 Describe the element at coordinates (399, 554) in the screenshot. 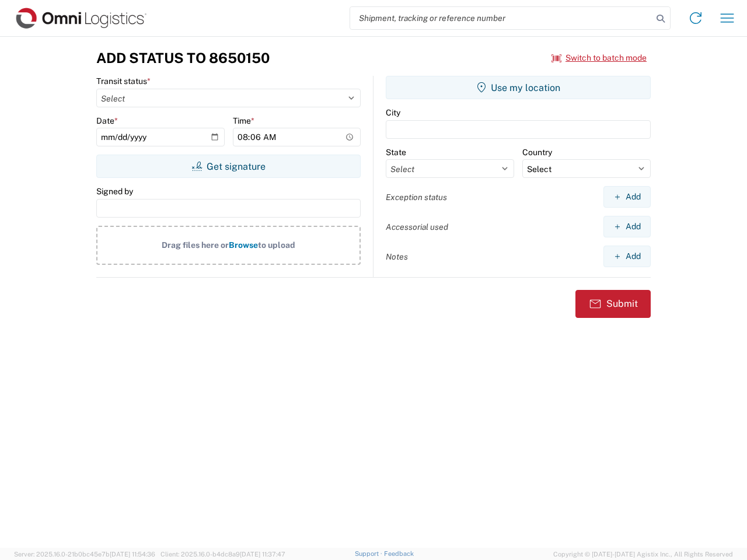

I see `a: Feedback` at that location.